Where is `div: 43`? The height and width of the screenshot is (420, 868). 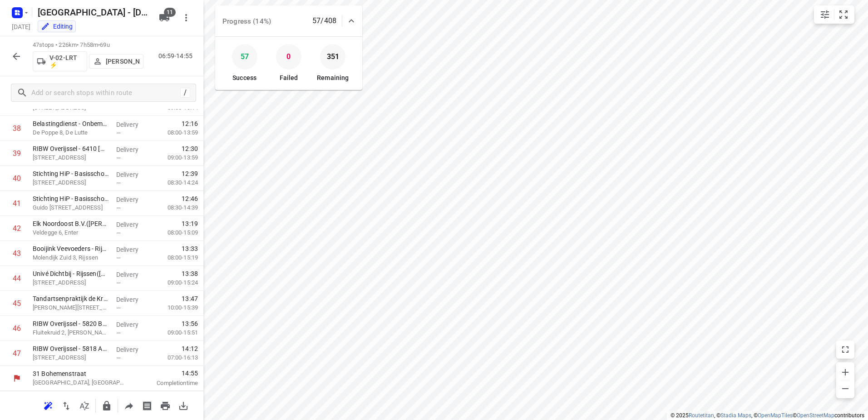
div: 43 is located at coordinates (17, 253).